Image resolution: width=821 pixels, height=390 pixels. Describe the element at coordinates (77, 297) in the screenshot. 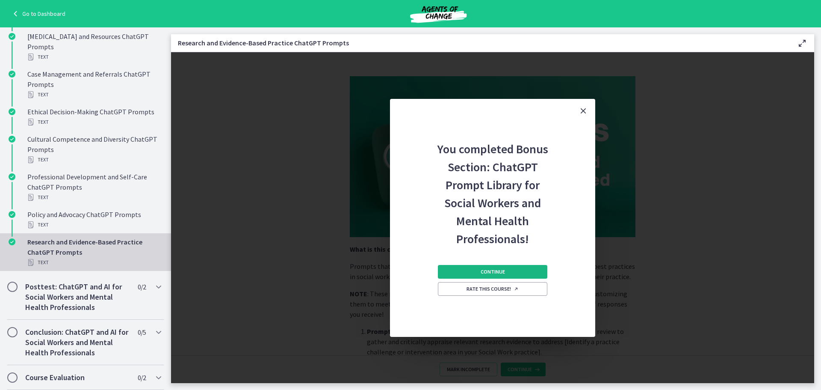

I see `h2: Posttest: ChatGPT and AI for Social Workers and Mental Health Professionals` at that location.